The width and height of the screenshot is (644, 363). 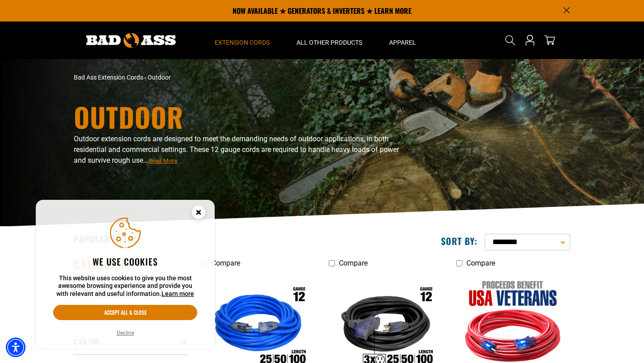 What do you see at coordinates (125, 274) in the screenshot?
I see `aside: Cookie Consent` at bounding box center [125, 274].